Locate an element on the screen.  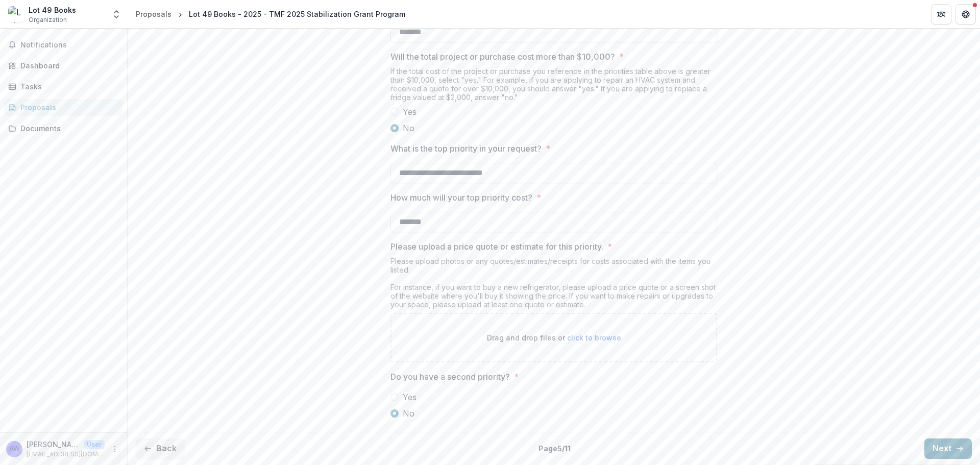
div: Dashboard is located at coordinates (67, 65).